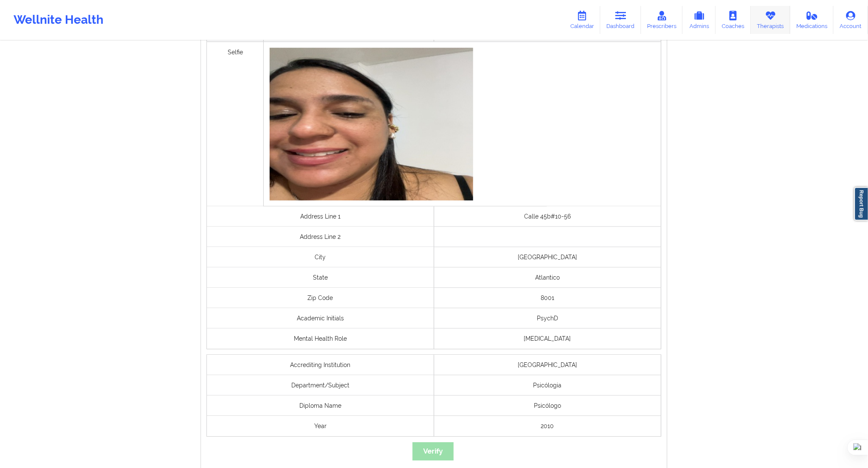  Describe the element at coordinates (621, 20) in the screenshot. I see `a: Dashboard` at that location.